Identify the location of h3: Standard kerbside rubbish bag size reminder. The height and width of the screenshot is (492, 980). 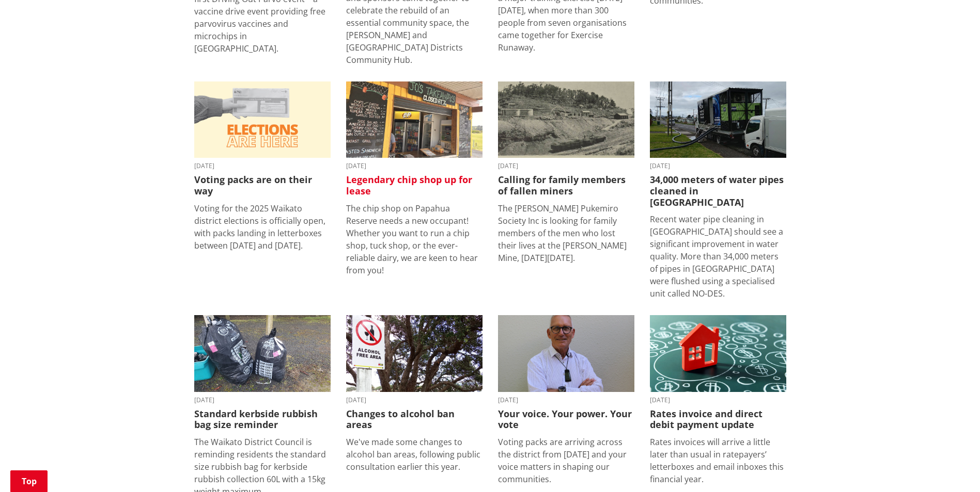
(262, 419).